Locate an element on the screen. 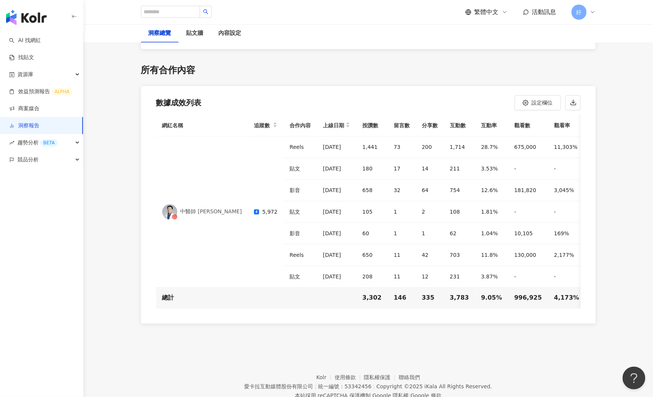 The image size is (653, 397). div: 2 is located at coordinates (429, 212).